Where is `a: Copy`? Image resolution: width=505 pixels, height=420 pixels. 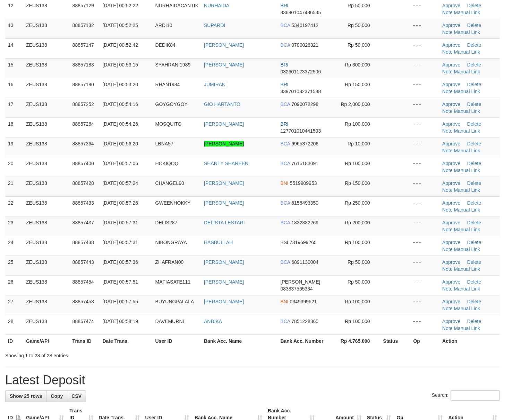 a: Copy is located at coordinates (57, 396).